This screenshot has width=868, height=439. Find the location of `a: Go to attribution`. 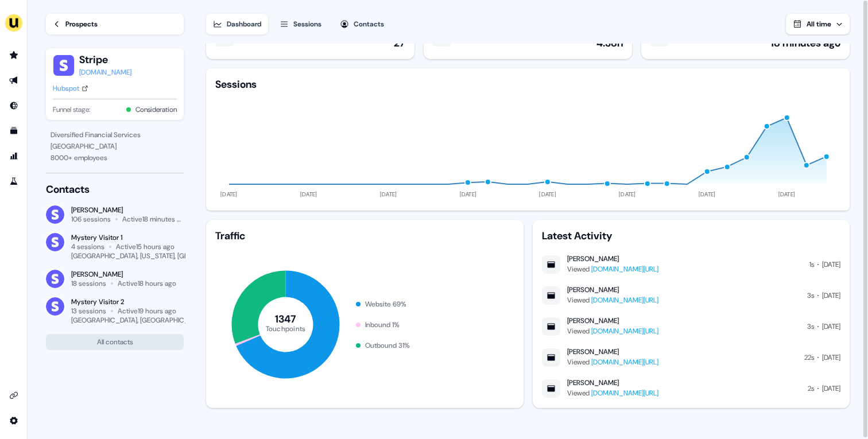

a: Go to attribution is located at coordinates (14, 156).